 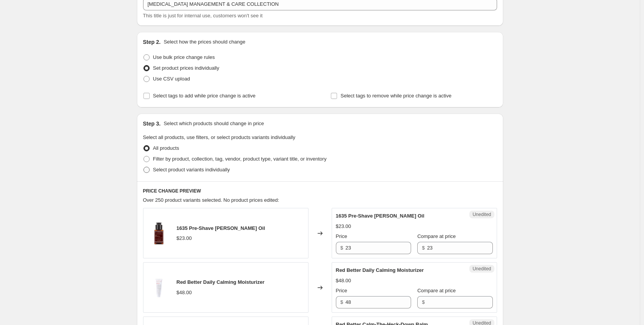 I want to click on p: Select which products should change in price, so click(x=214, y=124).